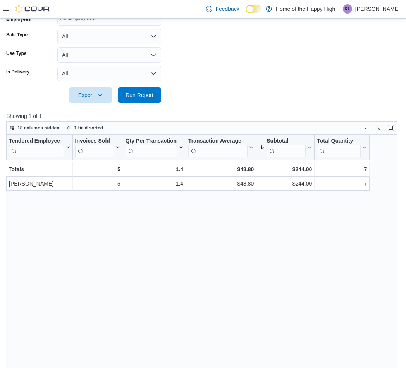 The width and height of the screenshot is (406, 368). What do you see at coordinates (85, 128) in the screenshot?
I see `button: 1 field sorted` at bounding box center [85, 128].